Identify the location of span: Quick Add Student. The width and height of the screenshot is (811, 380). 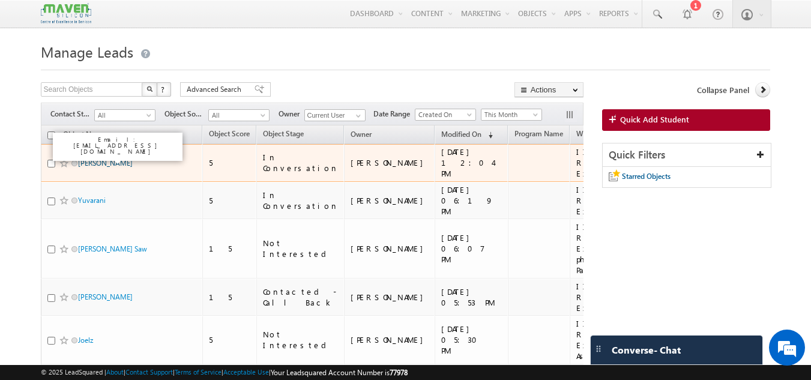
(654, 119).